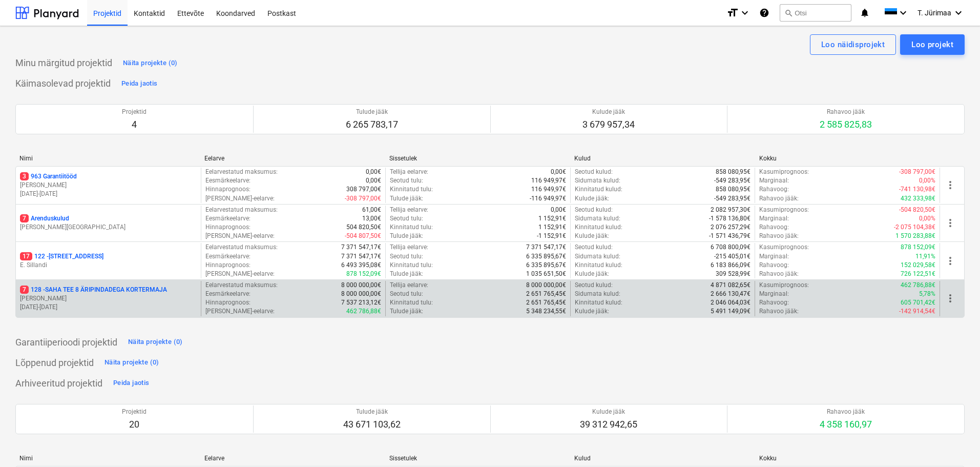  I want to click on p: 308 797,00€, so click(364, 189).